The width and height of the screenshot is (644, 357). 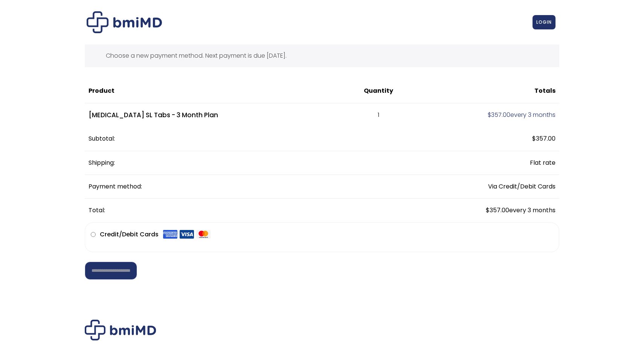 What do you see at coordinates (121, 330) in the screenshot?
I see `img: Brand Logo` at bounding box center [121, 330].